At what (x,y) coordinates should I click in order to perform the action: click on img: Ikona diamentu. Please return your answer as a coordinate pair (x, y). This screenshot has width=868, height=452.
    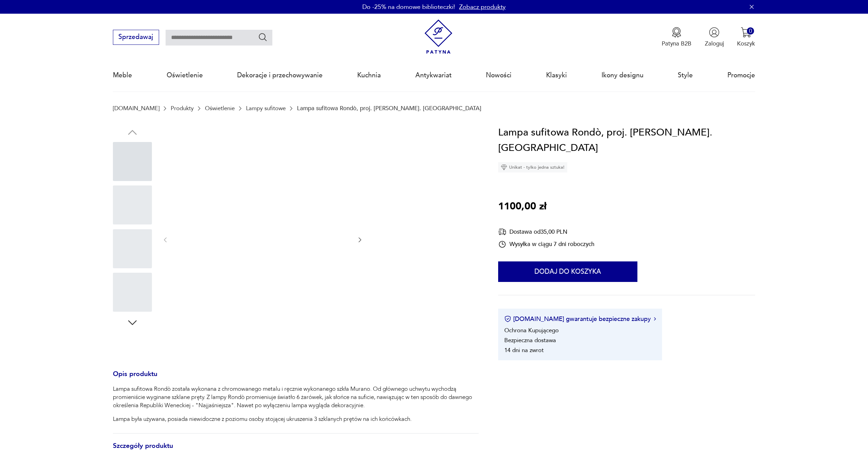
    Looking at the image, I should click on (504, 167).